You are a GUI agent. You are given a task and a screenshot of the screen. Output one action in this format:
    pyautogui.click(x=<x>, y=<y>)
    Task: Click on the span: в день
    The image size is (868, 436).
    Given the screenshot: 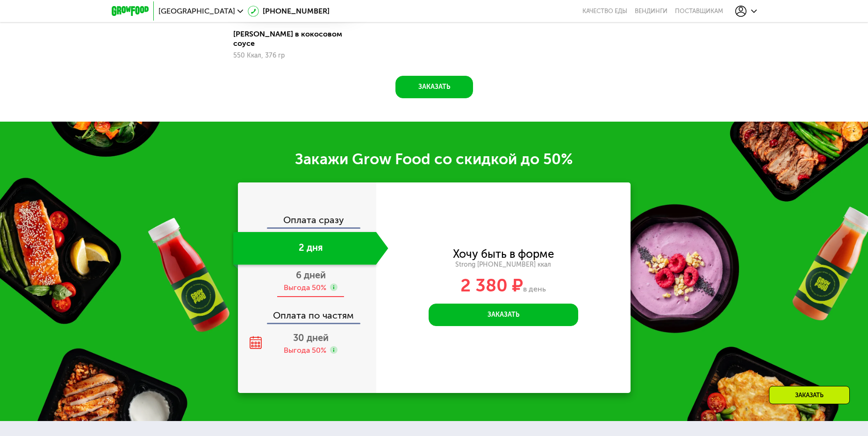 What is the action you would take?
    pyautogui.click(x=534, y=288)
    